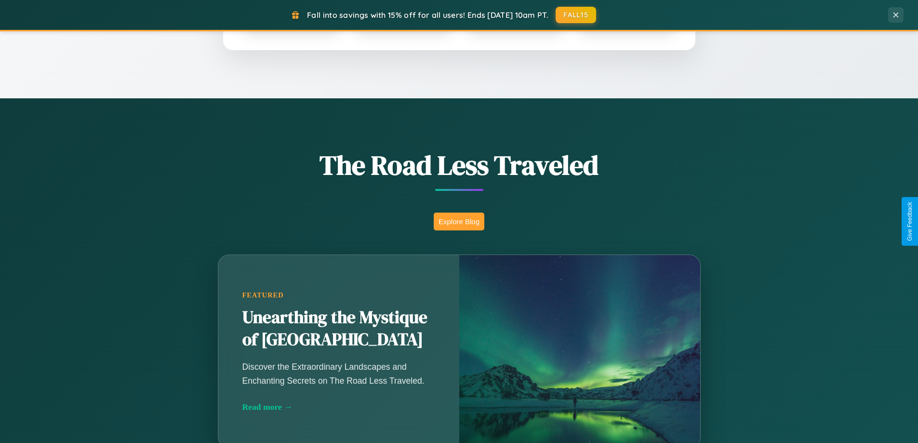 Image resolution: width=918 pixels, height=443 pixels. I want to click on div: Read more →, so click(339, 407).